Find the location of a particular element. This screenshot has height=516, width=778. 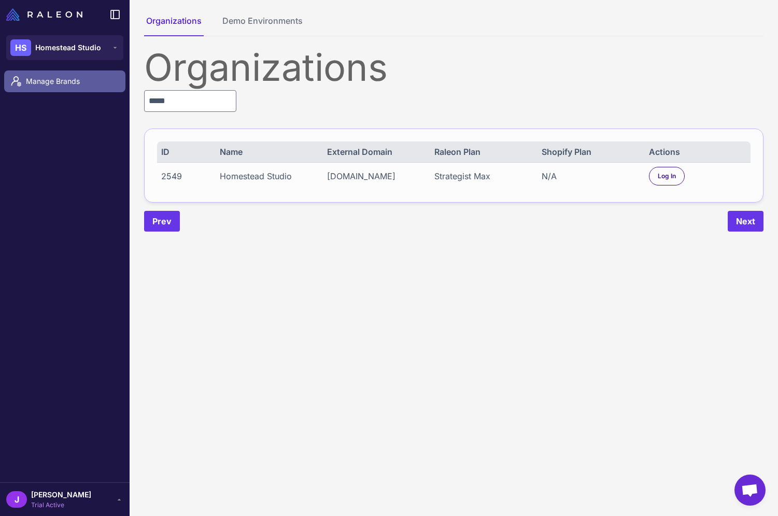

a: Manage Brands is located at coordinates (65, 81).